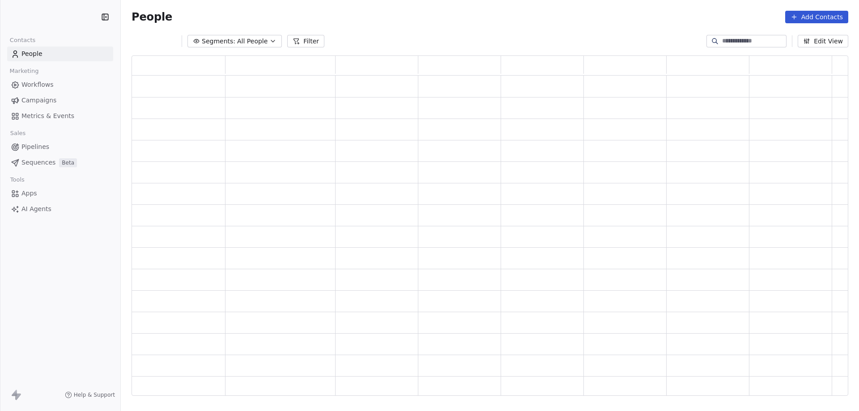  I want to click on span: Campaigns, so click(39, 100).